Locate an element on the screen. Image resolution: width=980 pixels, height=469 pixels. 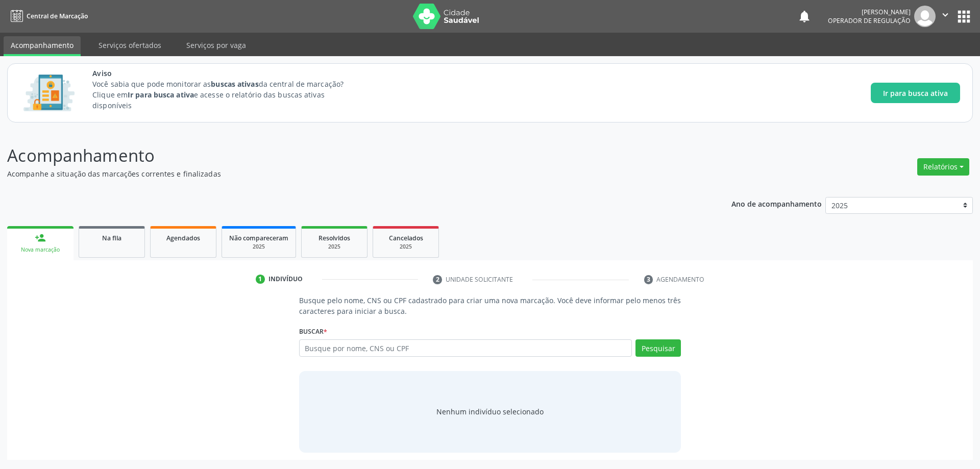
span: Não compareceram is located at coordinates (259, 238).